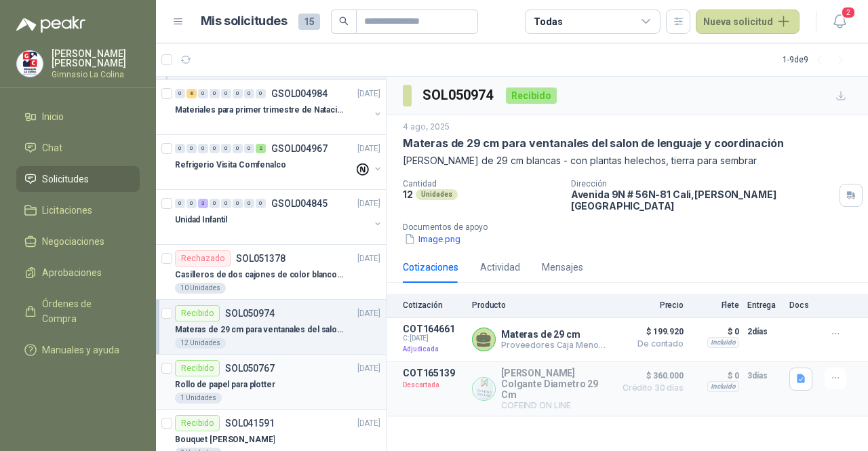  Describe the element at coordinates (649, 344) in the screenshot. I see `span: De contado` at that location.